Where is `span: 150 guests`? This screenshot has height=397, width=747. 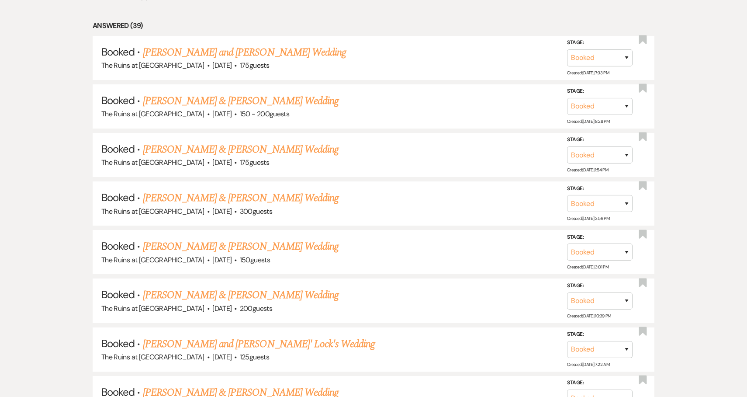 span: 150 guests is located at coordinates (255, 260).